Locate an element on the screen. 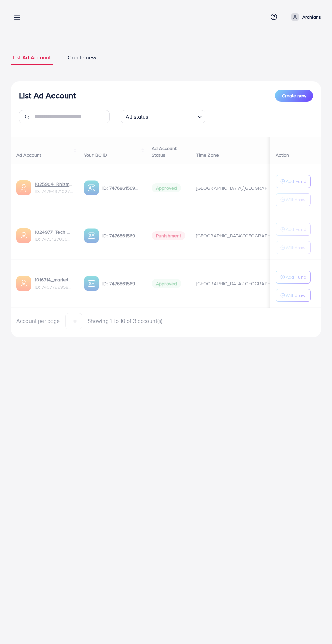 Image resolution: width=332 pixels, height=644 pixels. button: Create new is located at coordinates (294, 96).